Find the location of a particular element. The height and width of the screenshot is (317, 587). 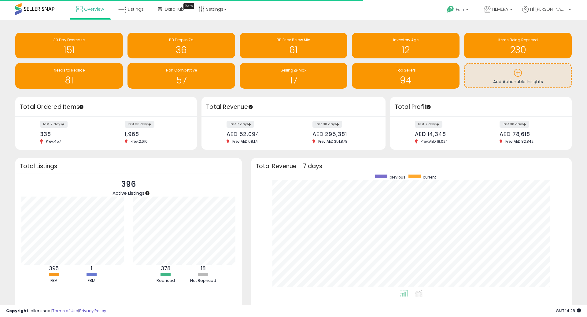

a: 30 Day Decrease 151 is located at coordinates (69, 46).